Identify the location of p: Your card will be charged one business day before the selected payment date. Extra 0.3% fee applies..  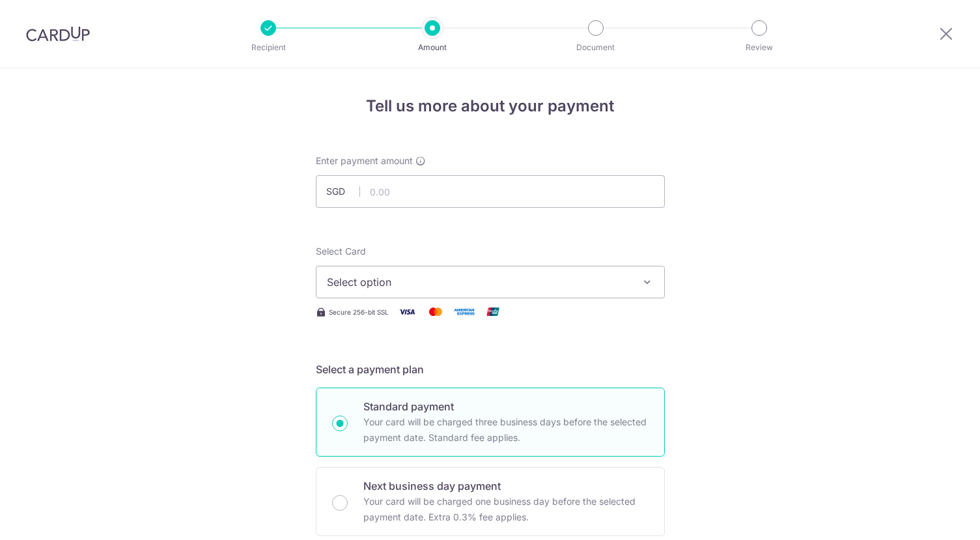
(506, 509).